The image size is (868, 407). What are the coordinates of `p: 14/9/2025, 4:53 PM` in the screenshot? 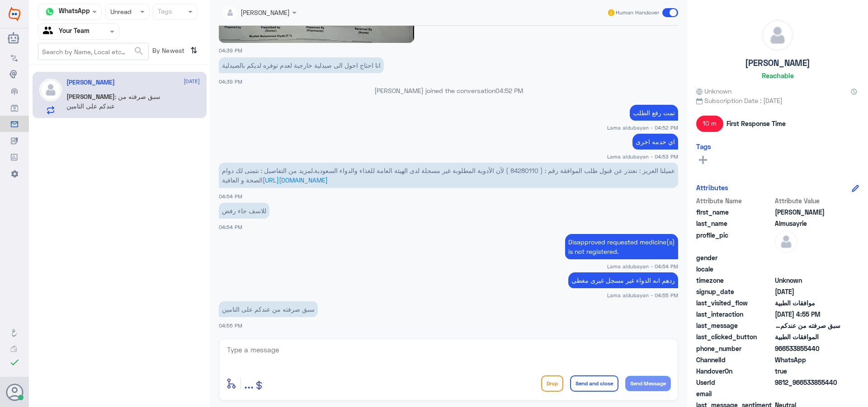 It's located at (654, 141).